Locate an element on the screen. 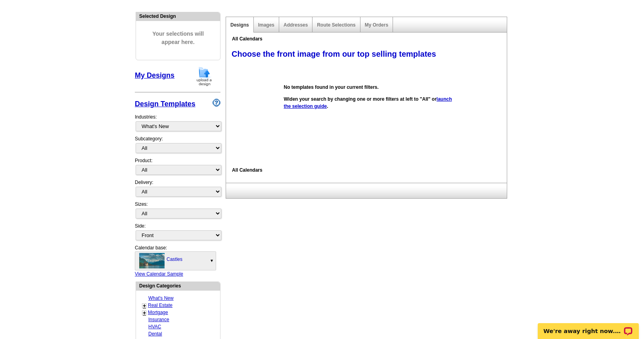 The width and height of the screenshot is (644, 339). a: Designs is located at coordinates (239, 25).